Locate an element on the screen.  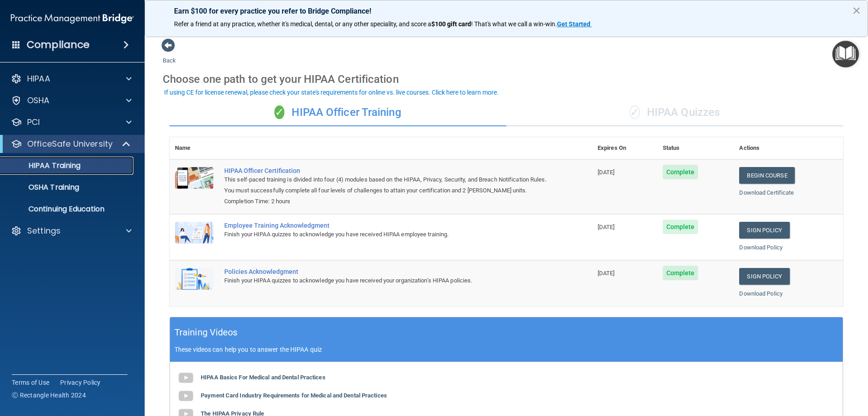
a: HIPAA is located at coordinates (71, 79).